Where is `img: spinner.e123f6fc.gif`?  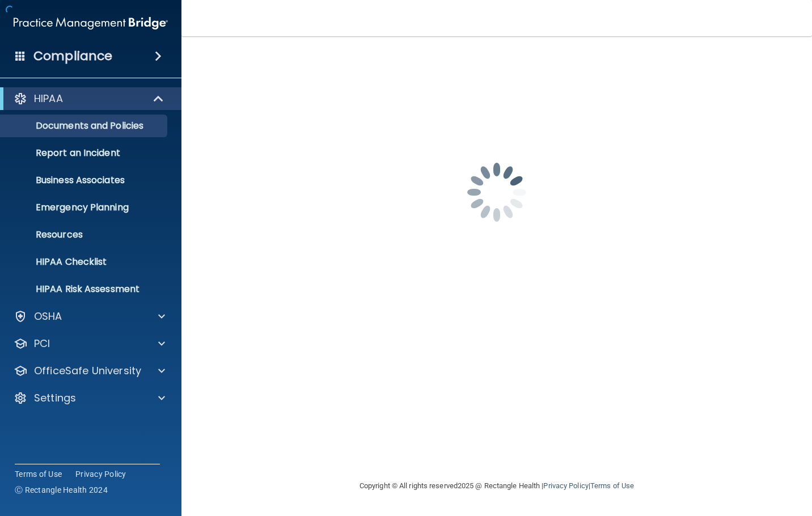 img: spinner.e123f6fc.gif is located at coordinates (497, 192).